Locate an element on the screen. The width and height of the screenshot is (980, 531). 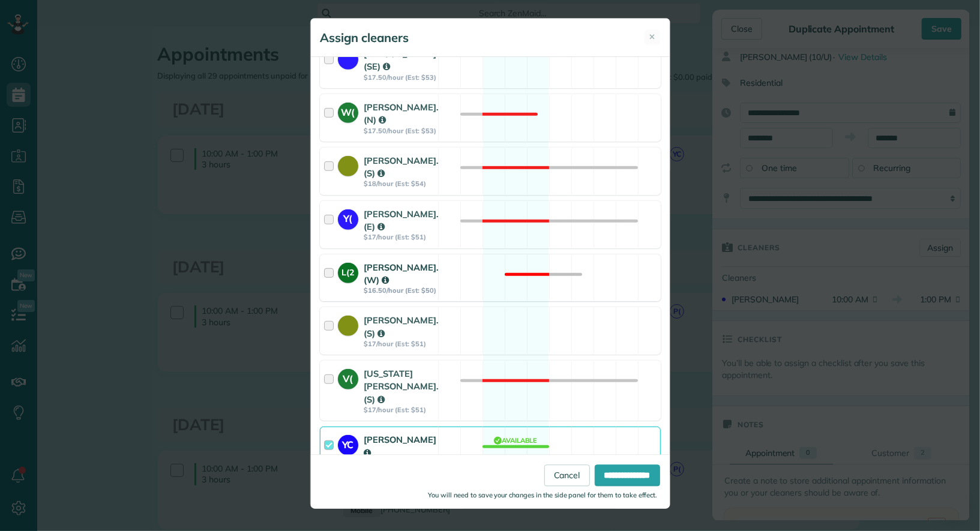
strong: L(2 is located at coordinates (348, 271).